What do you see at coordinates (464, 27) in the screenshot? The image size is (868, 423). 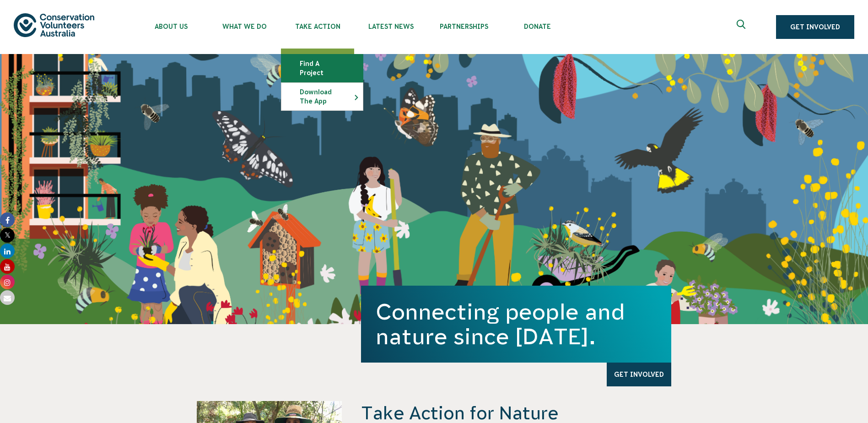 I see `span: Partnerships` at bounding box center [464, 27].